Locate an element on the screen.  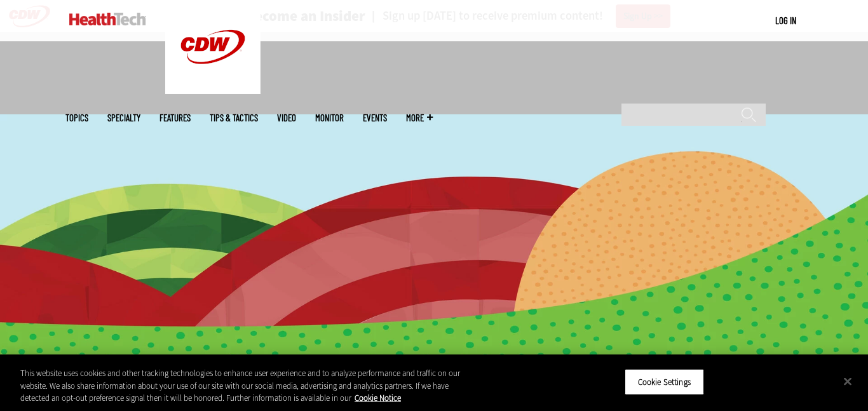
a: Features is located at coordinates (175, 117).